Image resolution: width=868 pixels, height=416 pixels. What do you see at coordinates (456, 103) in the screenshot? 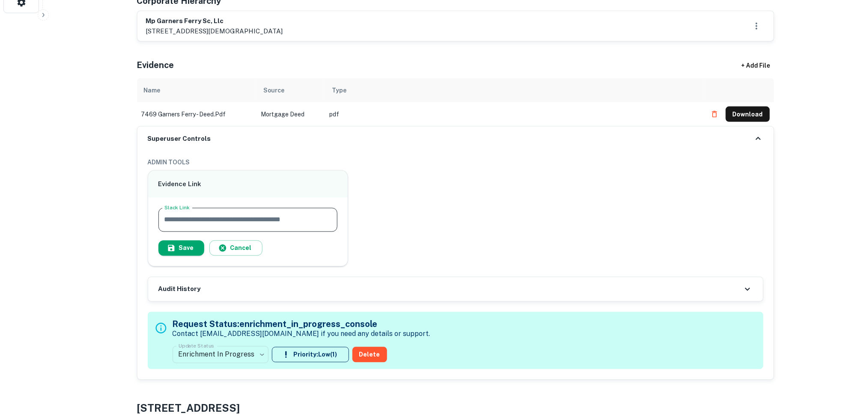
I see `div: scrollable content` at bounding box center [456, 103].